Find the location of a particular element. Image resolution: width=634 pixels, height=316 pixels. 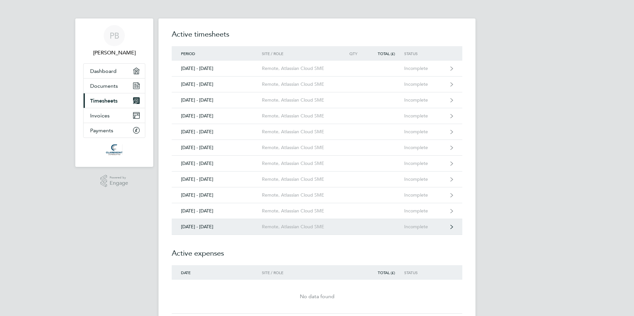

a: Invoices is located at coordinates (114, 116).